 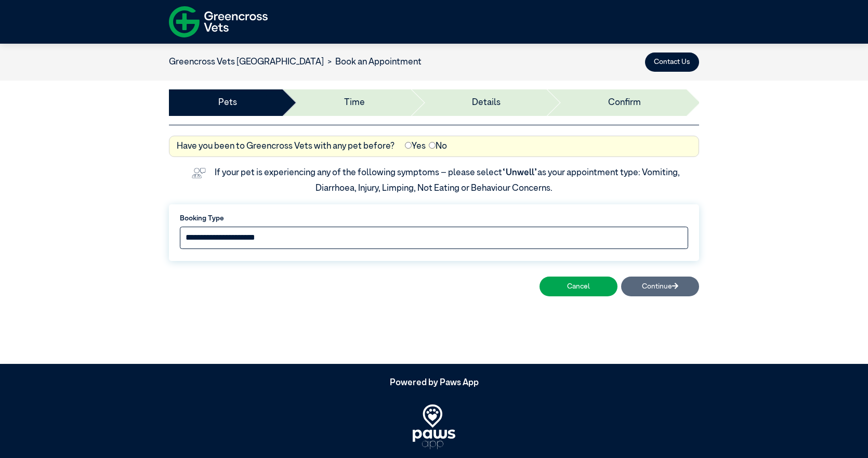 What do you see at coordinates (218, 22) in the screenshot?
I see `img: f-logo` at bounding box center [218, 22].